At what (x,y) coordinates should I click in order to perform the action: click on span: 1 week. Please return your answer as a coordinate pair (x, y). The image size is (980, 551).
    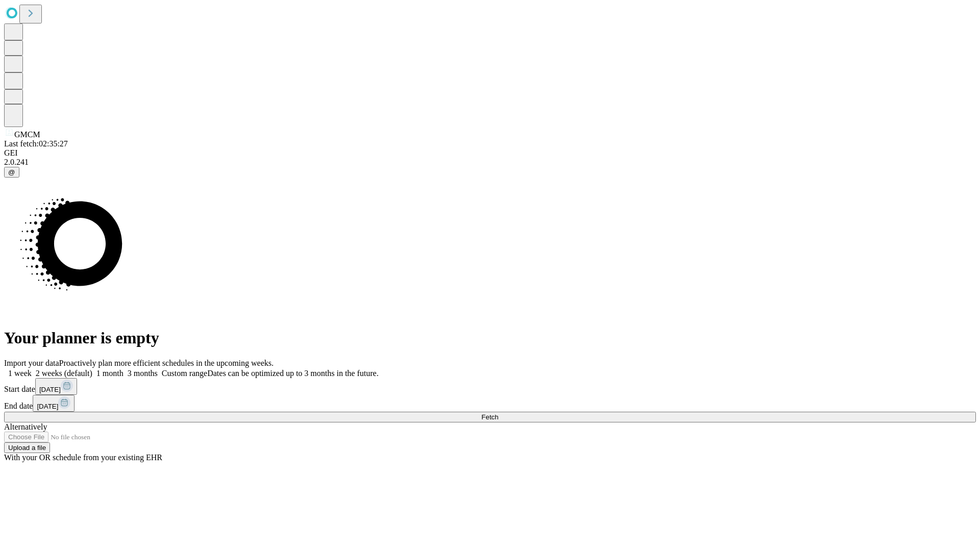
    Looking at the image, I should click on (20, 373).